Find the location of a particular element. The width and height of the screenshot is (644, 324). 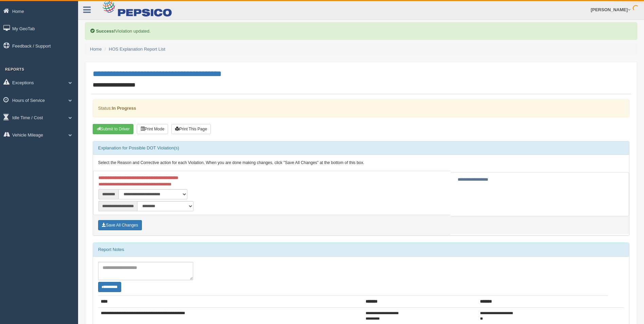

a: HOS Explanation Report List is located at coordinates (137, 49).